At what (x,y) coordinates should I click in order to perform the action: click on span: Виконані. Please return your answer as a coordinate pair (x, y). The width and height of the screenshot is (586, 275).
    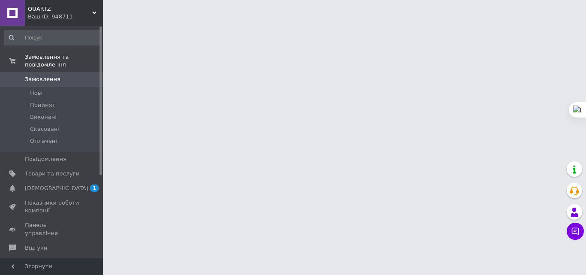
    Looking at the image, I should click on (43, 117).